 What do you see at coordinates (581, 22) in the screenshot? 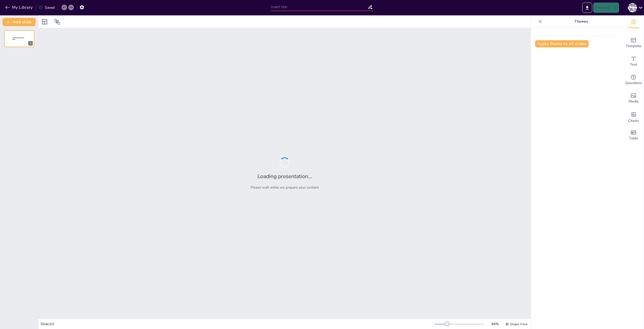
I see `p: Themes` at bounding box center [581, 22].